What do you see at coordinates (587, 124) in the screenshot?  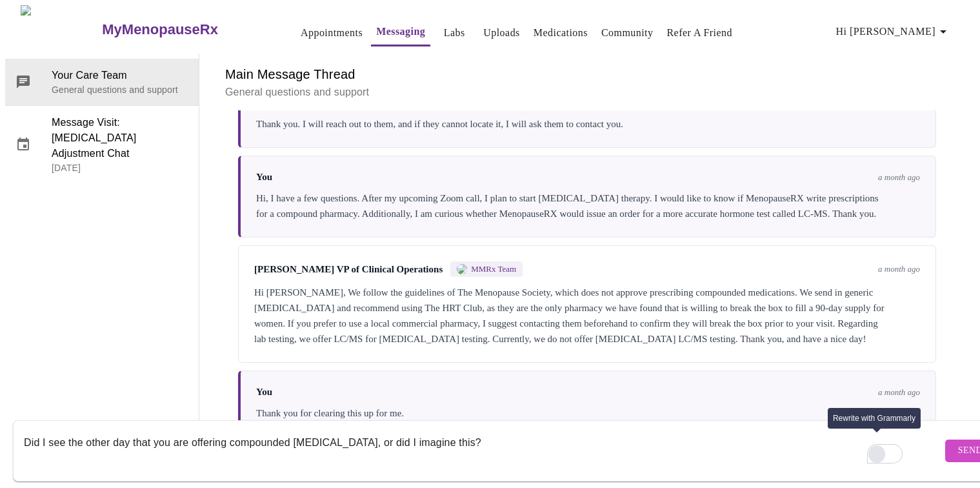 I see `div: Thank you. I will reach out to them, and if they cannot locate it, I will ask them to contact you.` at bounding box center [587, 124].